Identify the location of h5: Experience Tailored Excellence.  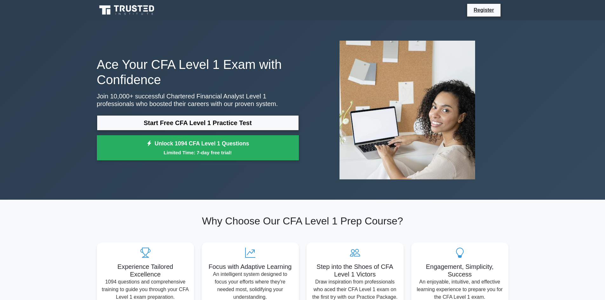
(145, 271).